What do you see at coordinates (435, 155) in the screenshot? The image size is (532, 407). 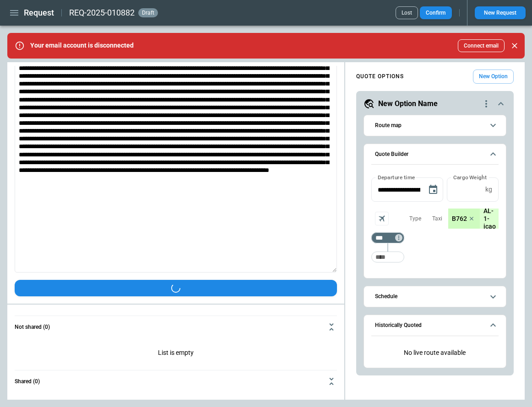 I see `button: Quote Builder` at bounding box center [435, 155].